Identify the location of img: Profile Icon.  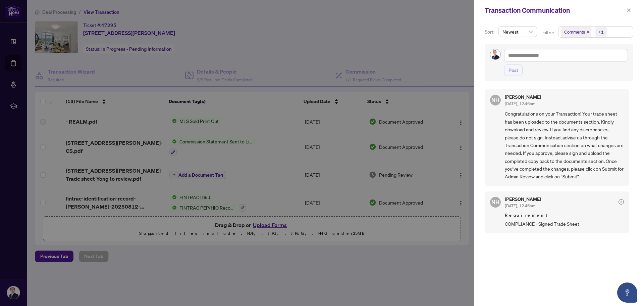
(495, 55).